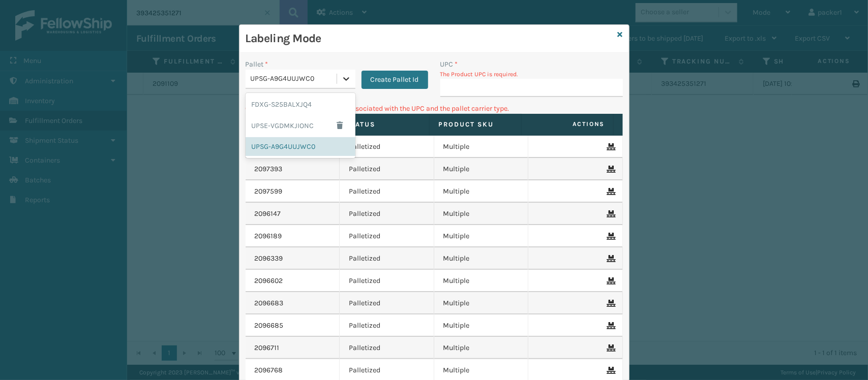 The width and height of the screenshot is (868, 380). Describe the element at coordinates (269, 191) in the screenshot. I see `a: 2097599` at that location.